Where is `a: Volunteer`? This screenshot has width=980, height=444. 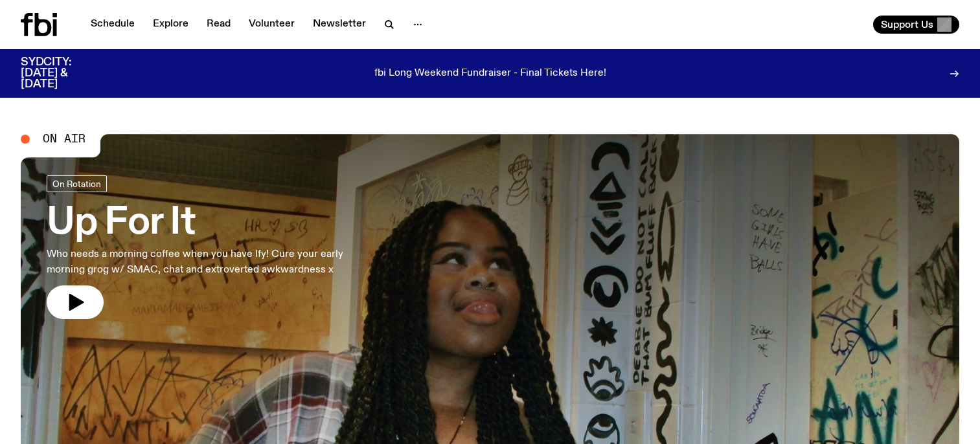
a: Volunteer is located at coordinates (271, 25).